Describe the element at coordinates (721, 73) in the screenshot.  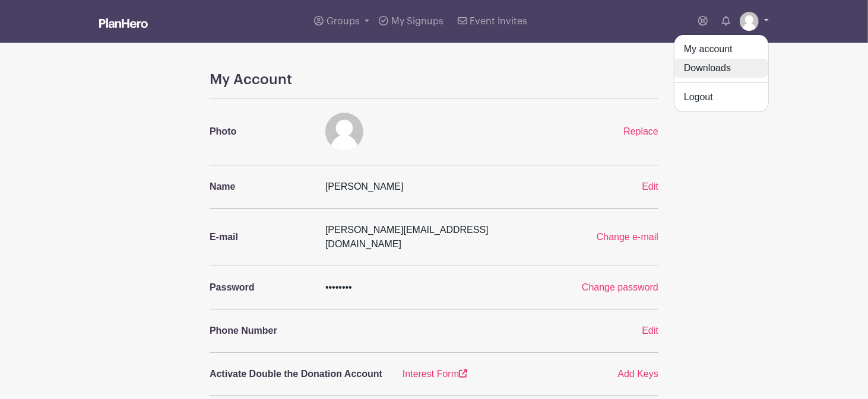
I see `div: Groups` at that location.